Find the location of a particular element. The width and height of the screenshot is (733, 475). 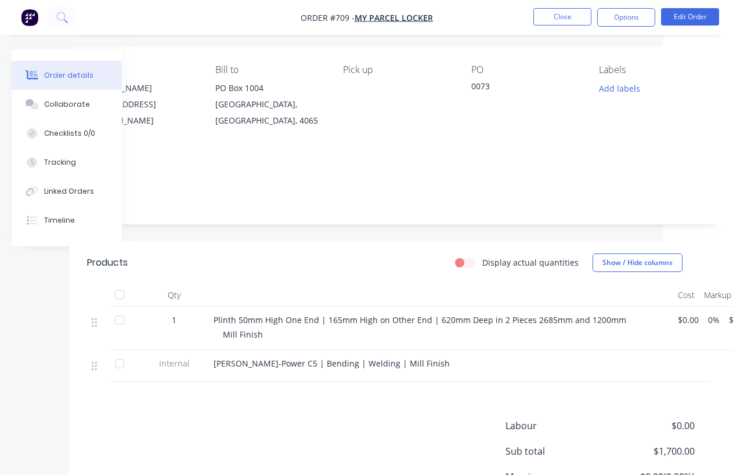

div: PO Box 1004 is located at coordinates (270, 88).